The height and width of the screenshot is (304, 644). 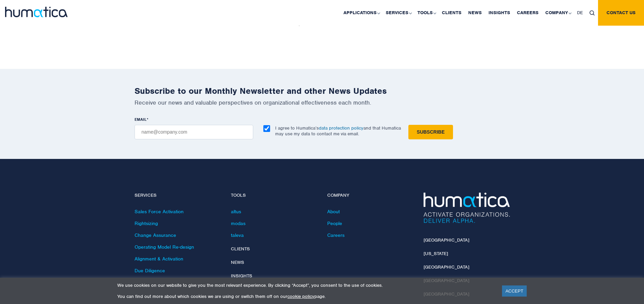 What do you see at coordinates (580, 12) in the screenshot?
I see `span: DE` at bounding box center [580, 12].